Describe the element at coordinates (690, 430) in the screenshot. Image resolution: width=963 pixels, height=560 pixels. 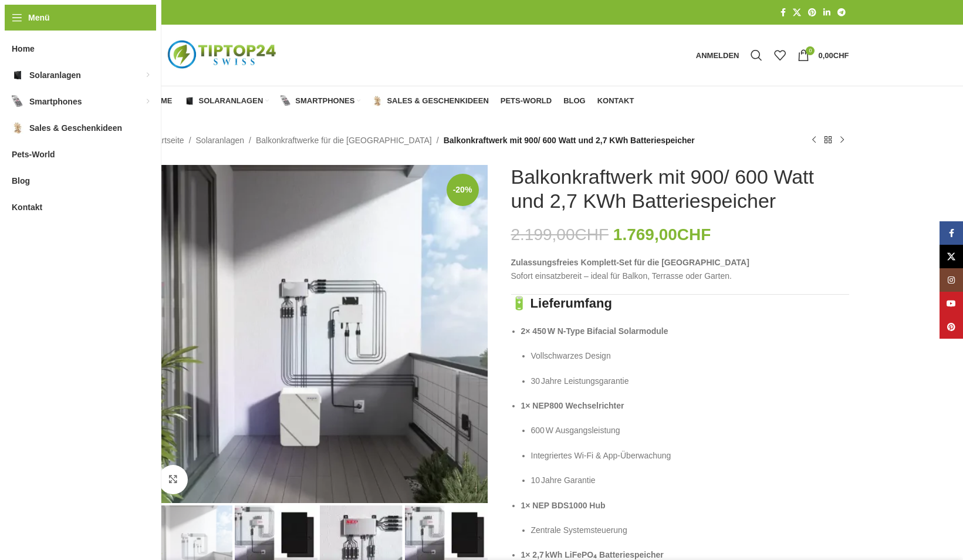
I see `p: 600 W Ausgangsleistung` at that location.